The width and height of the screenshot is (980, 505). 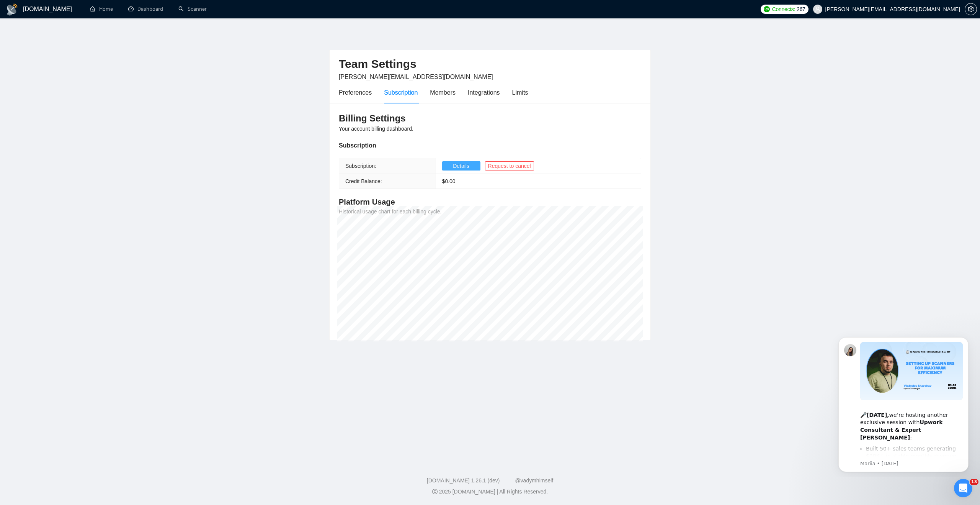 What do you see at coordinates (84, 133) in the screenshot?
I see `p: Message from Mariia, sent 4w ago` at bounding box center [84, 133].